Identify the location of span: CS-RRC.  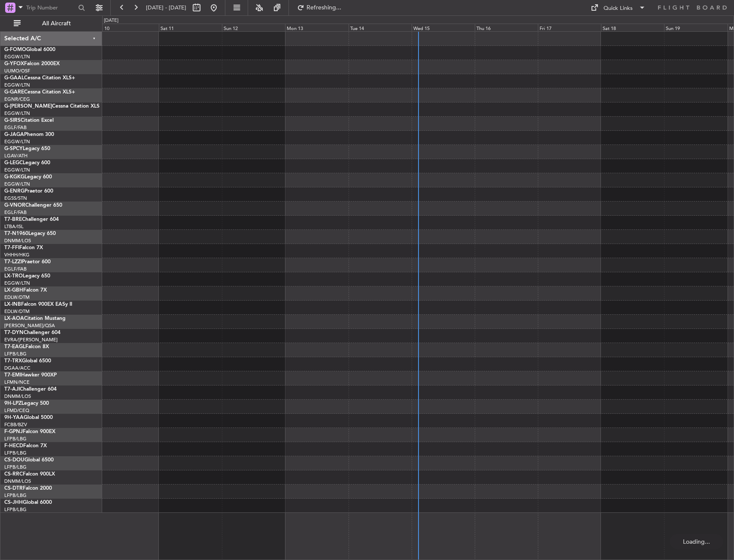
(13, 475).